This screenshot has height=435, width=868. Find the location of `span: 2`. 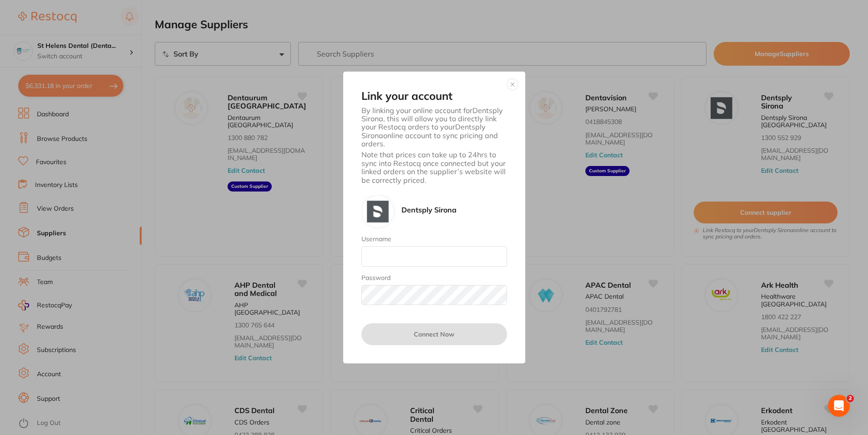

span: 2 is located at coordinates (851, 398).